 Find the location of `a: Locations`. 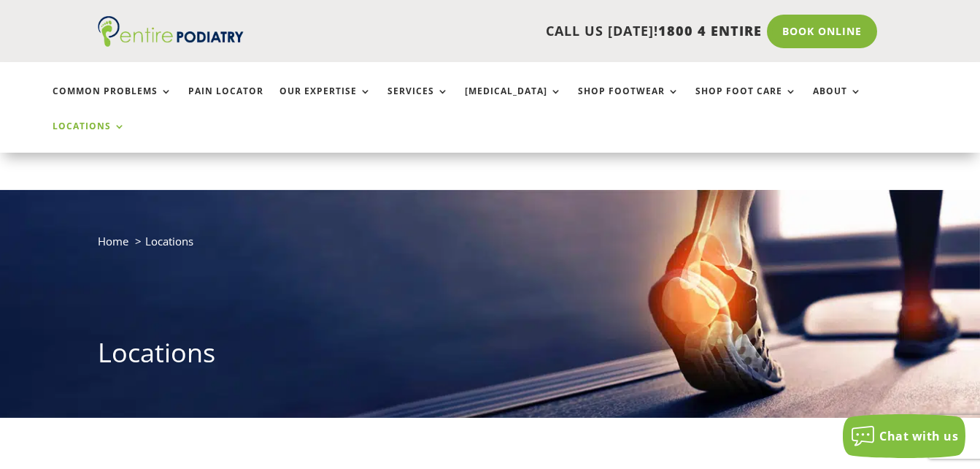

a: Locations is located at coordinates (89, 137).